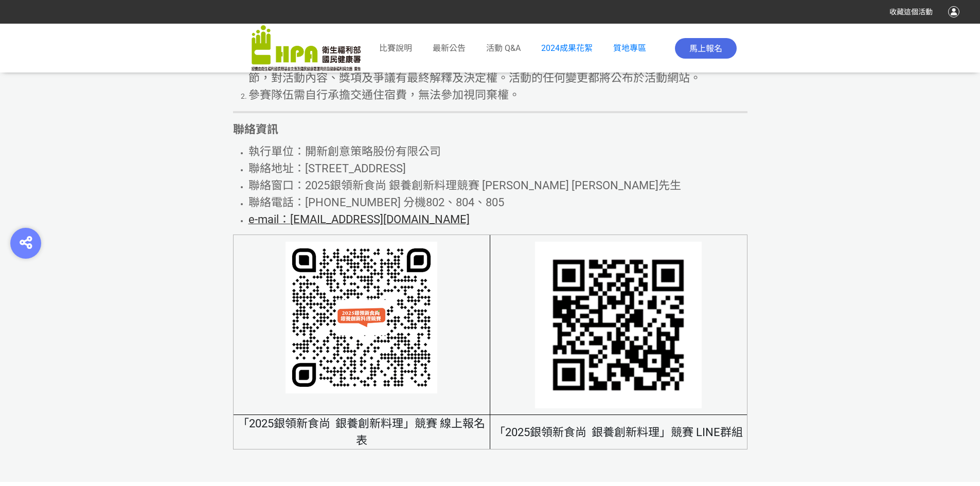  I want to click on span: 馬上報名, so click(706, 48).